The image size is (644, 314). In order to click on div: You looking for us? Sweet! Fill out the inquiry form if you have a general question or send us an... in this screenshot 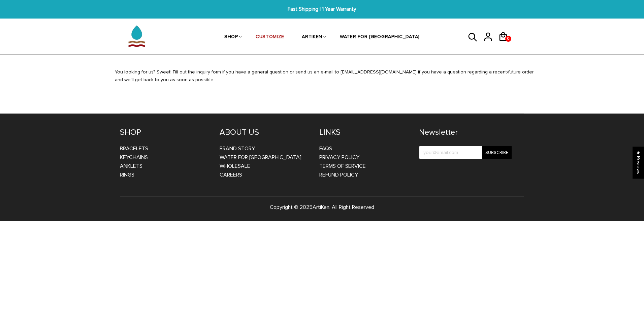, I will do `click(325, 80)`.